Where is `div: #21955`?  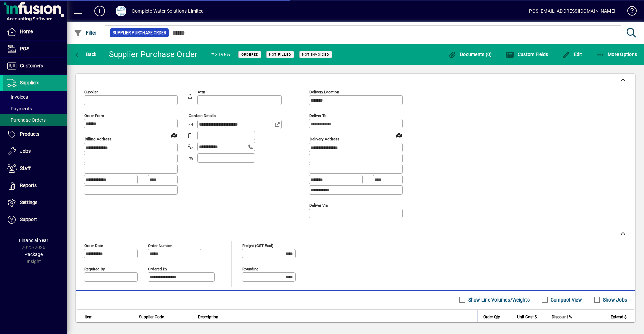 div: #21955 is located at coordinates (220, 55).